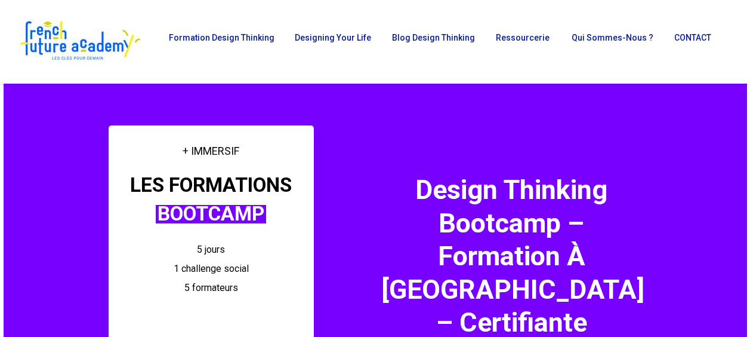 The image size is (750, 337). I want to click on span: CONTACT, so click(693, 38).